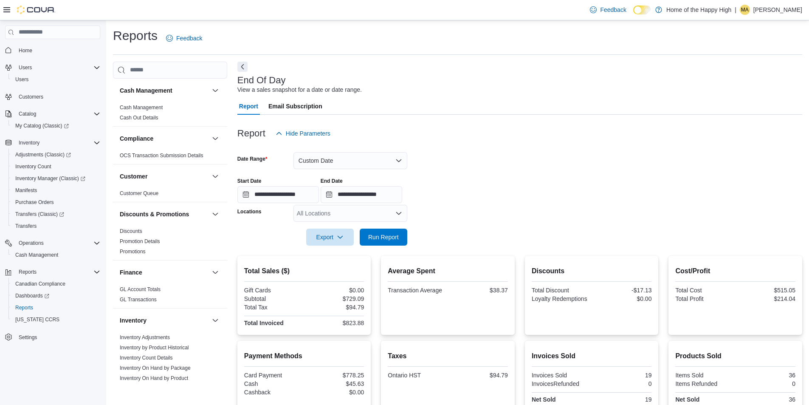 This screenshot has height=405, width=809. What do you see at coordinates (273, 375) in the screenshot?
I see `div: Card Payment` at bounding box center [273, 375].